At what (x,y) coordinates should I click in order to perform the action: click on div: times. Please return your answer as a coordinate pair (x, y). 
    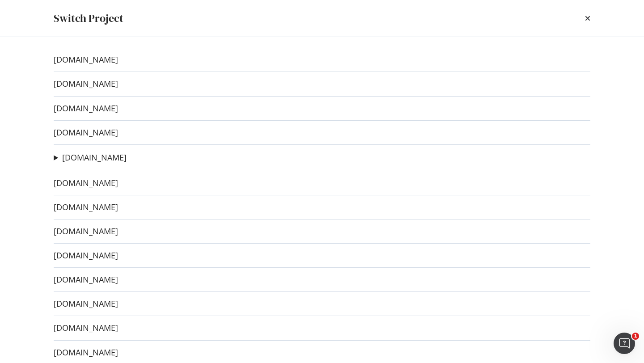
    Looking at the image, I should click on (588, 19).